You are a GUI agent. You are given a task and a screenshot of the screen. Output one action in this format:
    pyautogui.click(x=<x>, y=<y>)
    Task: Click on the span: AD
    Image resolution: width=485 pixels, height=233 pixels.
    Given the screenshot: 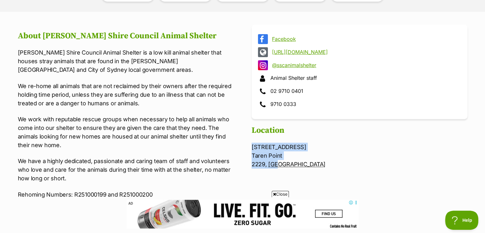 What is the action you would take?
    pyautogui.click(x=131, y=203)
    